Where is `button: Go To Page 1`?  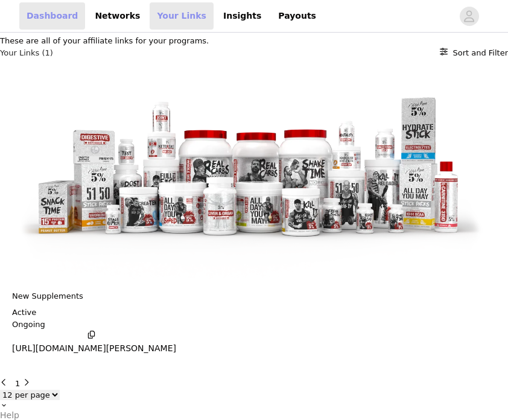 button: Go To Page 1 is located at coordinates (18, 383).